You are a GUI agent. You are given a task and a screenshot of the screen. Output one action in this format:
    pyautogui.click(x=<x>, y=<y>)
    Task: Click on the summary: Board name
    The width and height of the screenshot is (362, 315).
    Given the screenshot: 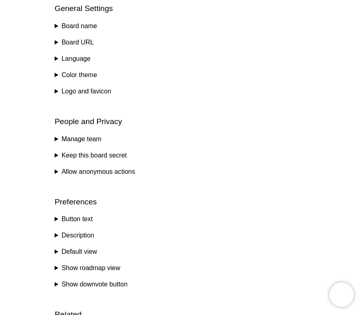 What is the action you would take?
    pyautogui.click(x=181, y=26)
    